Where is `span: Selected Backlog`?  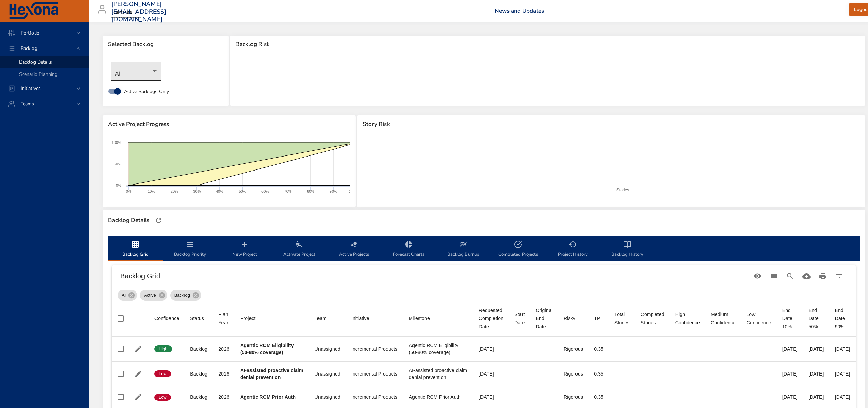 span: Selected Backlog is located at coordinates (165, 45).